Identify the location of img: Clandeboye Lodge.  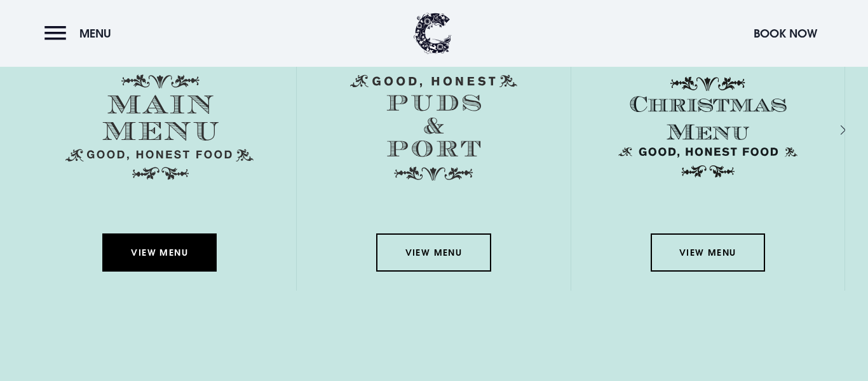
(433, 33).